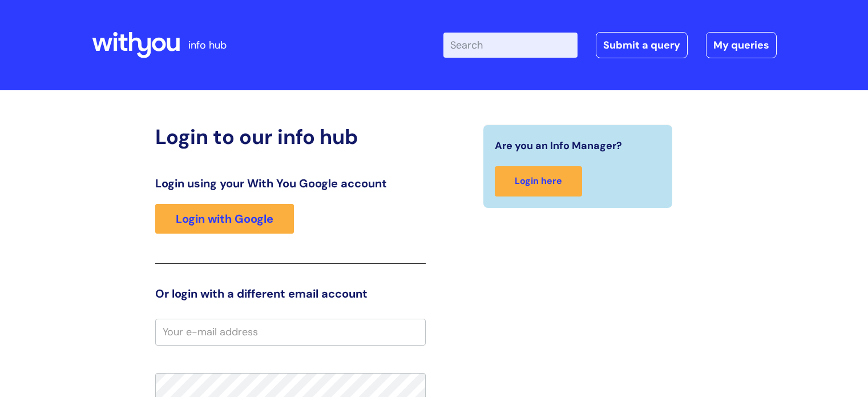 This screenshot has height=397, width=868. Describe the element at coordinates (290, 183) in the screenshot. I see `h3: Login using your With You Google account` at that location.